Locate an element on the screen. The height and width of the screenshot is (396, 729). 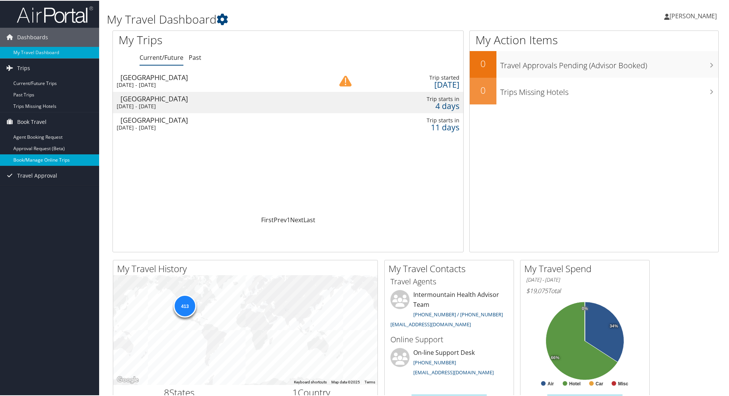
button: Keyboard shortcuts is located at coordinates (310, 382).